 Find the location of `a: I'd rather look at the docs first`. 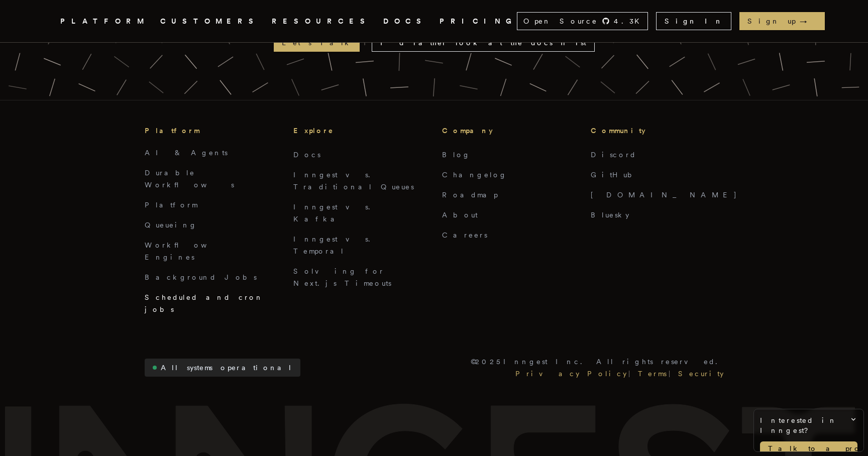

a: I'd rather look at the docs first is located at coordinates (483, 42).